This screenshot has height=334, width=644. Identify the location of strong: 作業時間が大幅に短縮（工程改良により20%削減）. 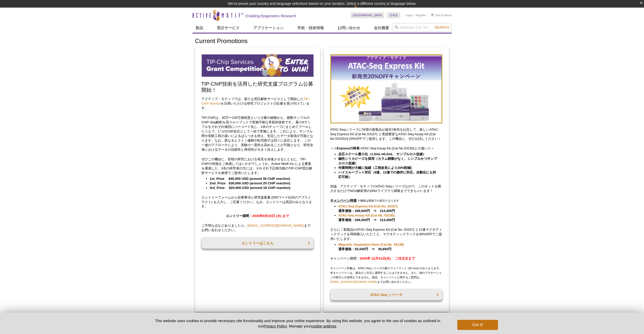
(376, 168).